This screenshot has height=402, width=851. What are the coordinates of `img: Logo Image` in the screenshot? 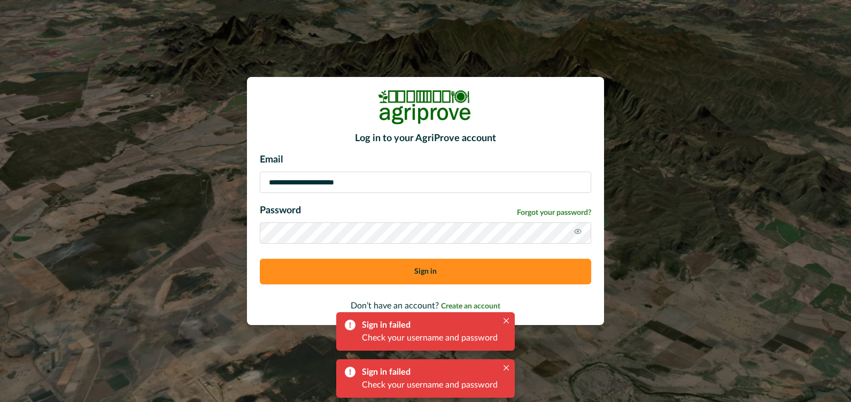 It's located at (426, 107).